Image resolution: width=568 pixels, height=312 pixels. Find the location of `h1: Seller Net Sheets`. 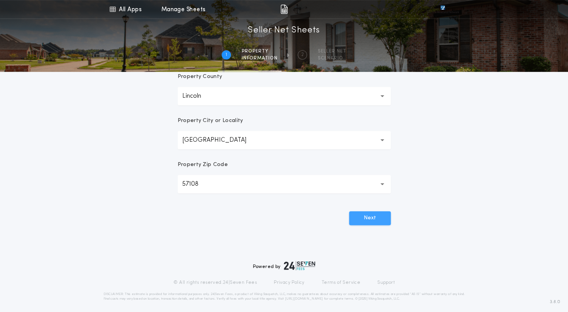

h1: Seller Net Sheets is located at coordinates (284, 30).